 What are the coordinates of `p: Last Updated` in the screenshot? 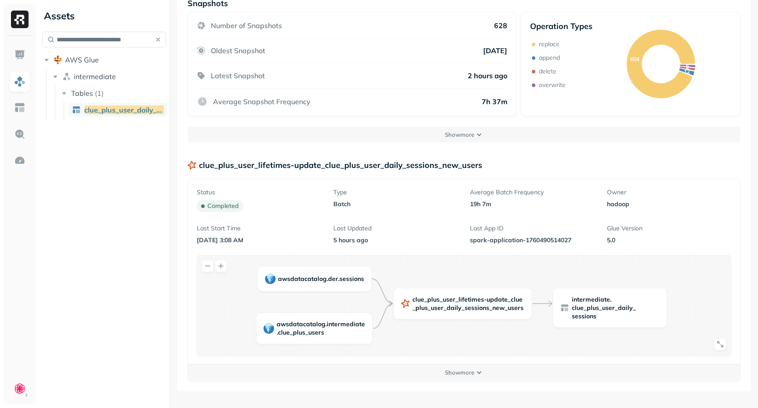 It's located at (395, 228).